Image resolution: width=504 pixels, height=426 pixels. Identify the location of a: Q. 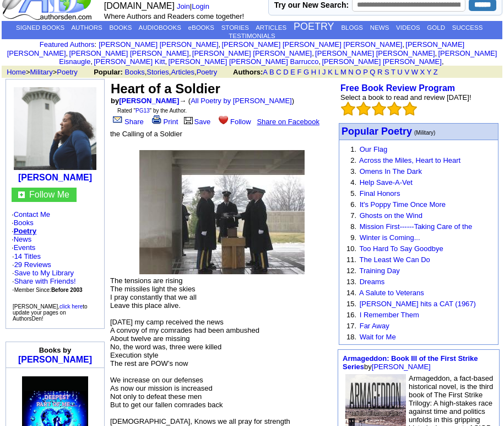
(373, 72).